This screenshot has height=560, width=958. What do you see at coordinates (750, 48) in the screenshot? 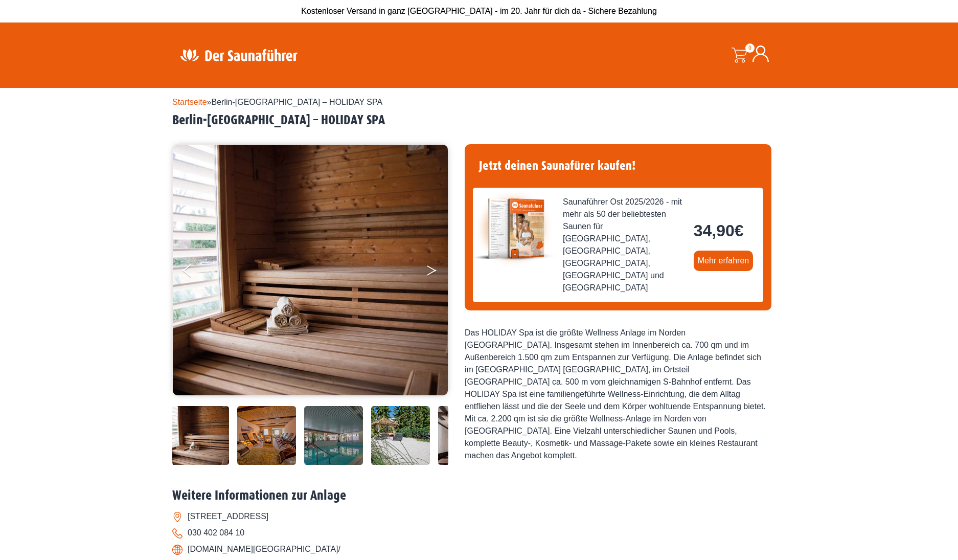
I see `span: 0` at bounding box center [750, 48].